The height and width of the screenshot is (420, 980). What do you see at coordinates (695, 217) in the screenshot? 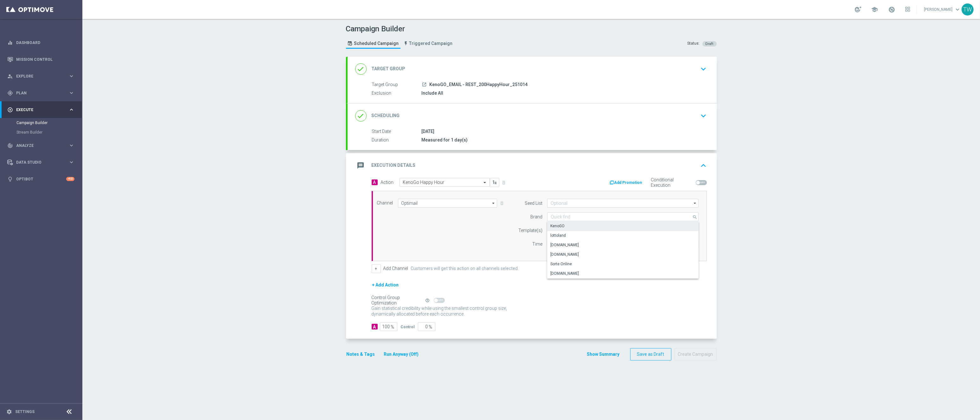
I see `i: search` at bounding box center [695, 217].